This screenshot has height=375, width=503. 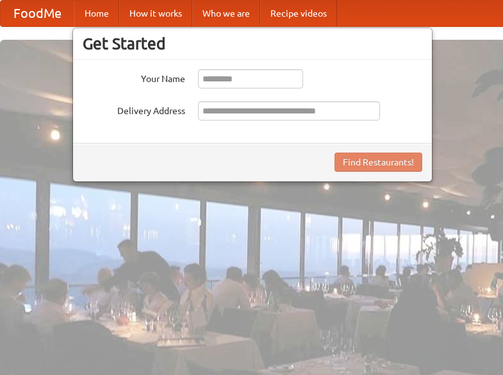 I want to click on label: Your Name, so click(x=134, y=77).